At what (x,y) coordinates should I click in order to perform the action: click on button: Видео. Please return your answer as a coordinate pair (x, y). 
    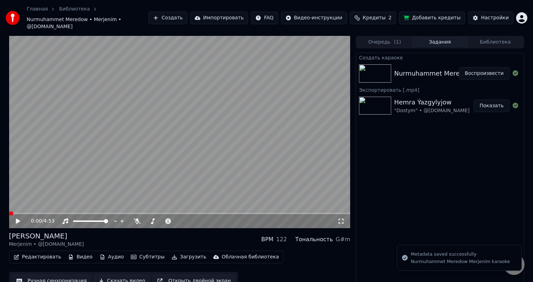
    Looking at the image, I should click on (80, 257).